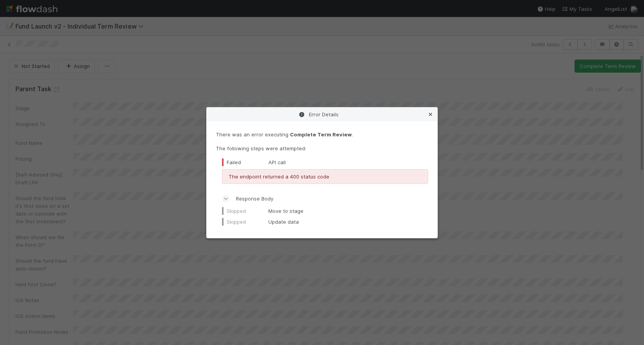 Image resolution: width=644 pixels, height=345 pixels. I want to click on p: There was an error executing ., so click(322, 134).